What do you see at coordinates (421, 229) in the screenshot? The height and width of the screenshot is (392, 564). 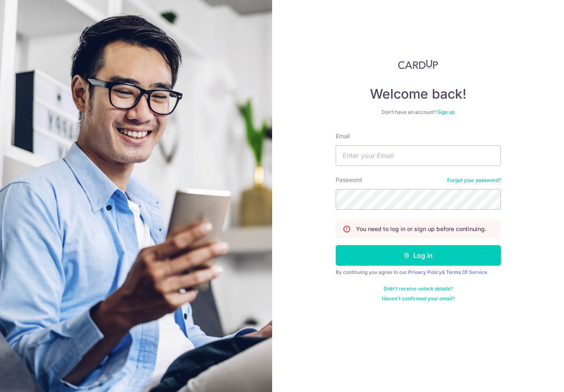 I see `p: You need to log in or sign up before continuing.` at bounding box center [421, 229].